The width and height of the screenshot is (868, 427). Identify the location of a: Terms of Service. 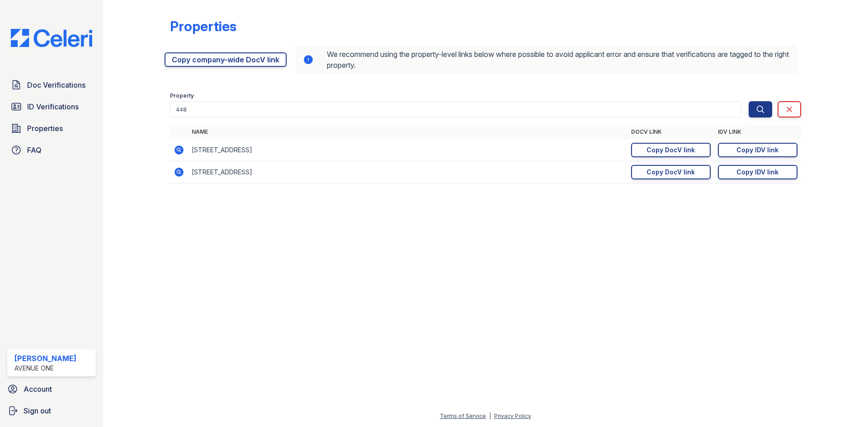
(463, 416).